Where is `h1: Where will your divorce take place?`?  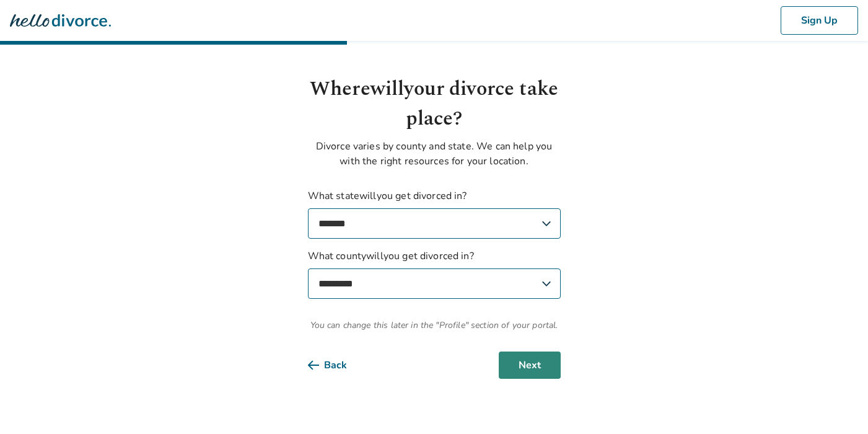
h1: Where will your divorce take place? is located at coordinates (434, 104).